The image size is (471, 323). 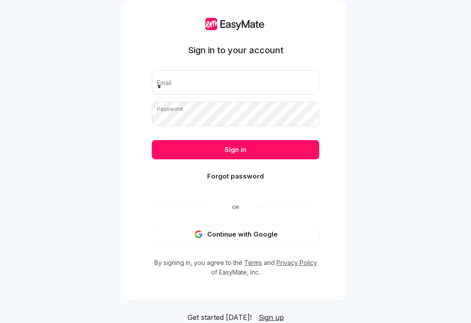 What do you see at coordinates (236, 207) in the screenshot?
I see `span: Or` at bounding box center [236, 207].